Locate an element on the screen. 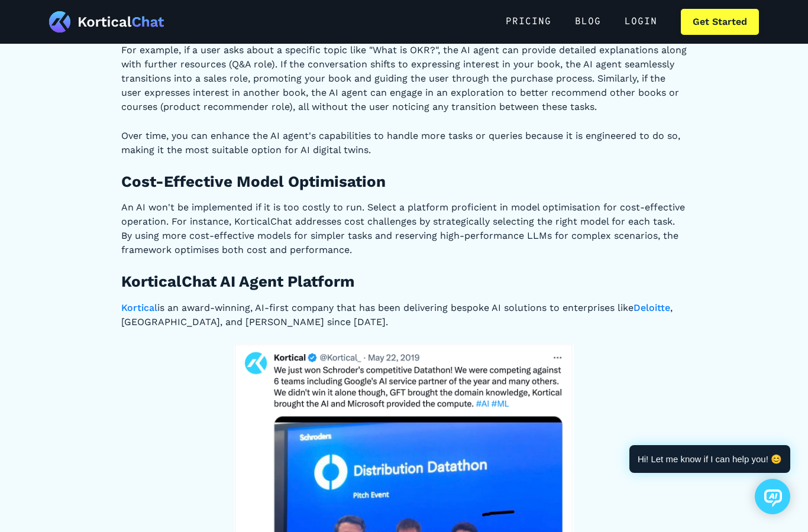  a: Login is located at coordinates (640, 22).